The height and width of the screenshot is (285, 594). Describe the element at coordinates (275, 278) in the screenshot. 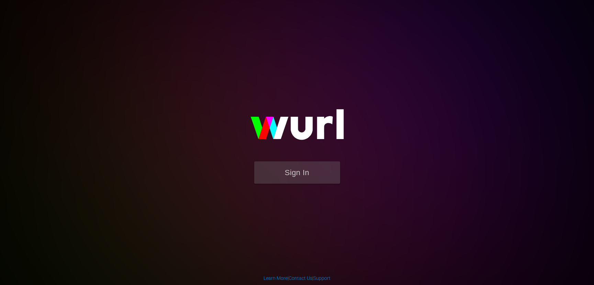

I see `a: Learn More` at that location.